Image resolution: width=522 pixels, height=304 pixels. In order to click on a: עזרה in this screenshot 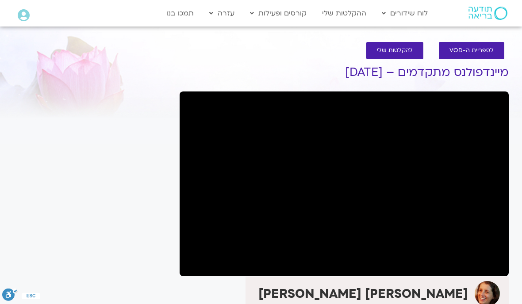, I will do `click(222, 13)`.